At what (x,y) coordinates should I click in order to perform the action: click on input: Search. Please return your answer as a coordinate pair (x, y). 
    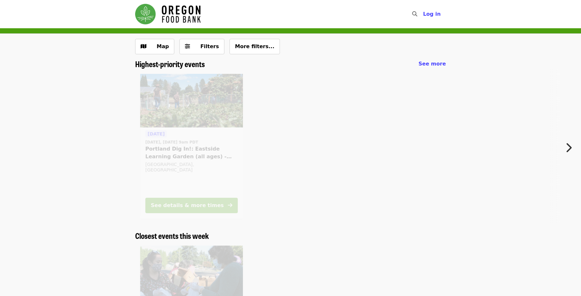
    Looking at the image, I should click on (423, 14).